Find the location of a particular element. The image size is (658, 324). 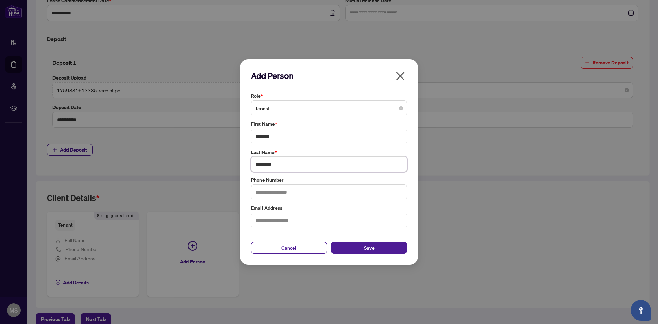

button: Cancel is located at coordinates (289, 248).